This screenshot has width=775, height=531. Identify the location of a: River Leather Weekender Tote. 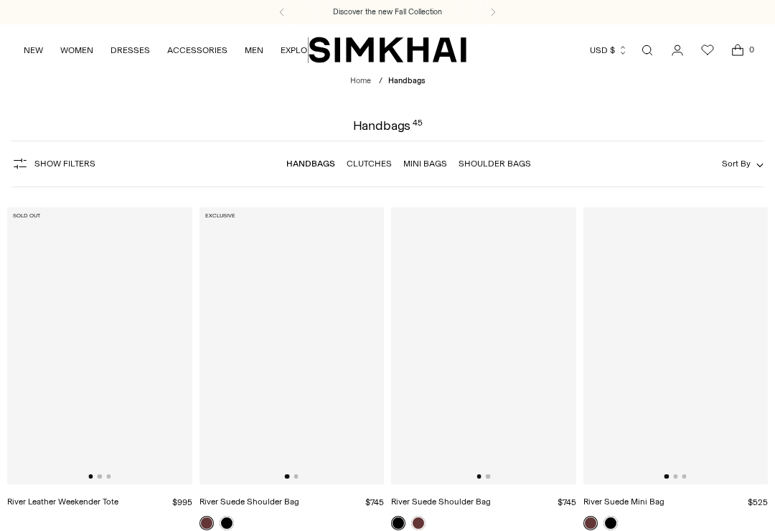
(62, 502).